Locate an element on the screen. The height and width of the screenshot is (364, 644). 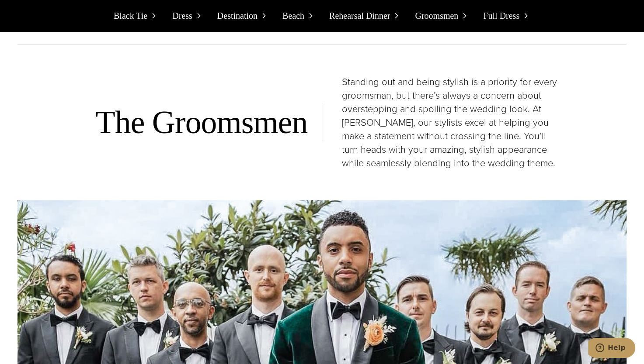
span: Groomsmen is located at coordinates (436, 16).